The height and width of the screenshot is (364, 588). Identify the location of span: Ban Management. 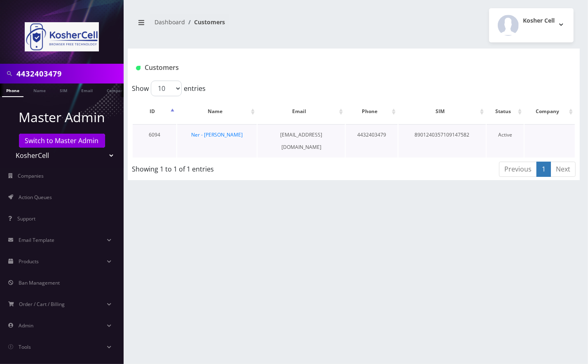
(39, 282).